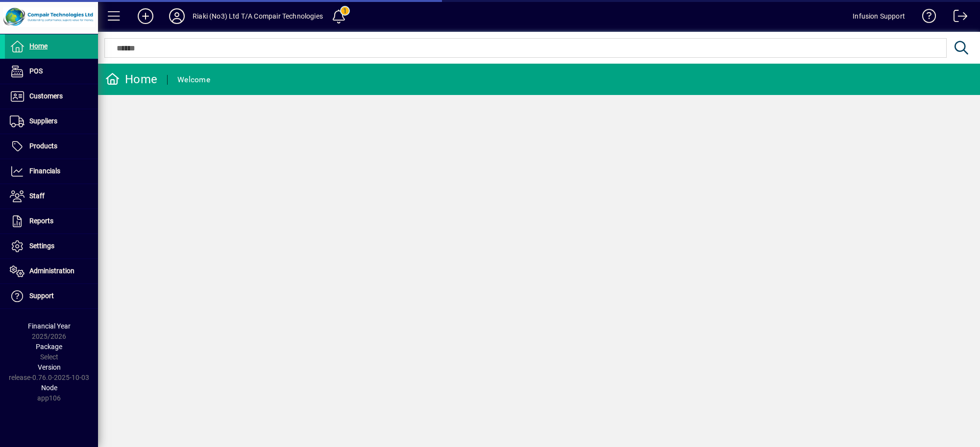 This screenshot has height=447, width=980. I want to click on a: Support, so click(51, 297).